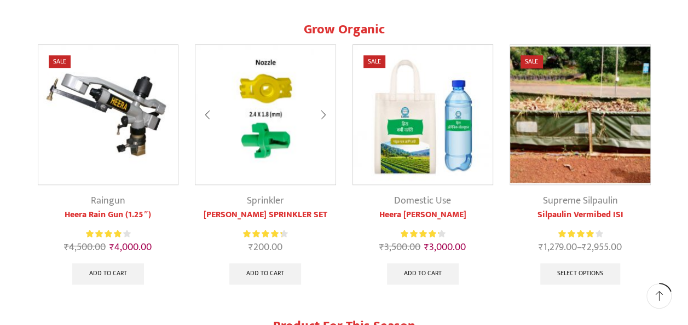 This screenshot has width=688, height=325. What do you see at coordinates (130, 247) in the screenshot?
I see `bdi: 4,000.00` at bounding box center [130, 247].